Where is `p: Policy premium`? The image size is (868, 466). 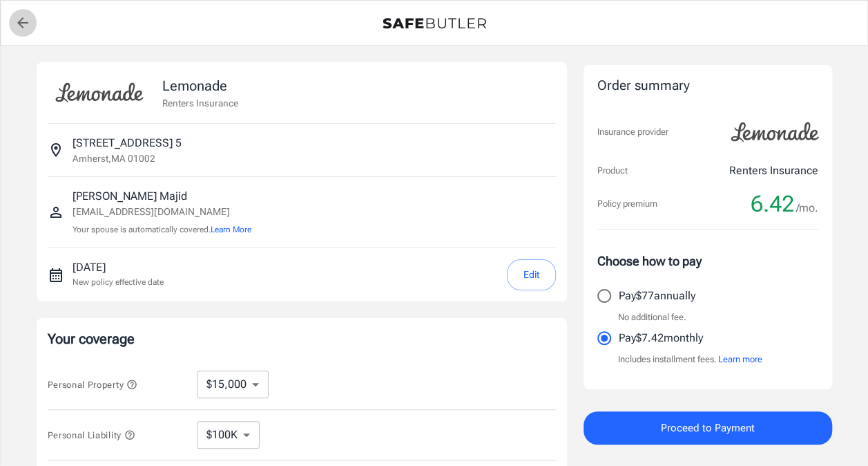
p: Policy premium is located at coordinates (627, 204).